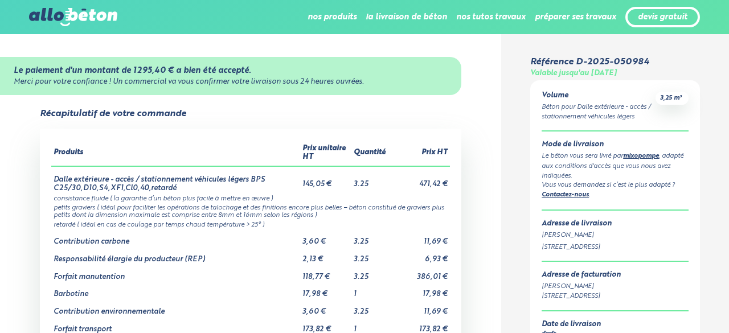 Image resolution: width=729 pixels, height=333 pixels. I want to click on td: Responsabilité élargie du producteur (REP), so click(175, 255).